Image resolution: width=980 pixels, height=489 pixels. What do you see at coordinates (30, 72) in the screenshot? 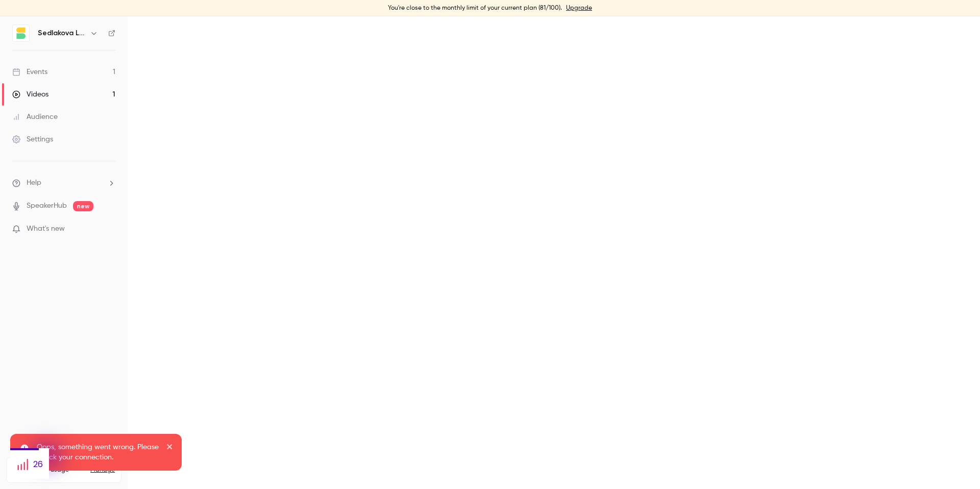
I see `div: Events` at bounding box center [30, 72].